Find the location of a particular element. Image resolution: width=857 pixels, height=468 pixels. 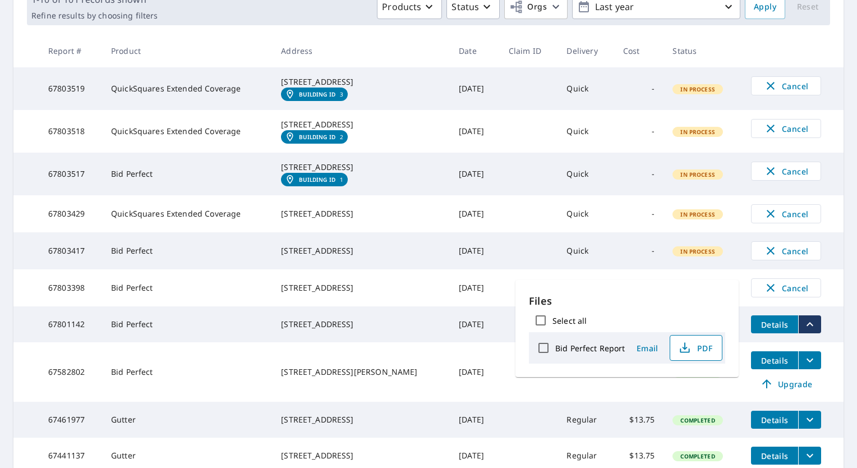

td: 67801142 is located at coordinates (71, 324).